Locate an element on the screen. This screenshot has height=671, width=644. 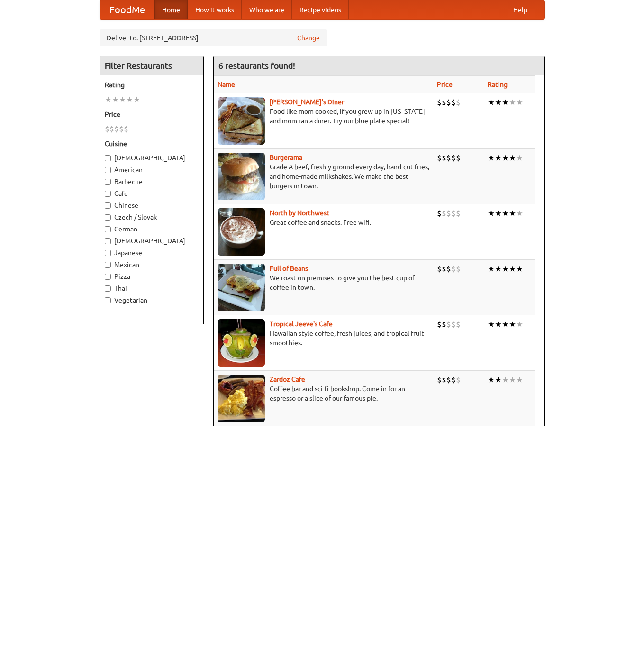
h5: Price is located at coordinates (151, 114).